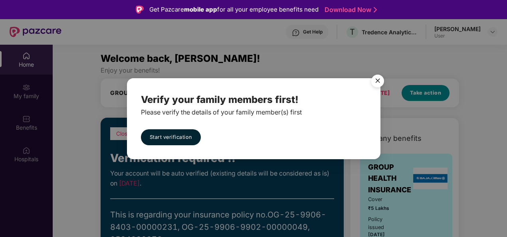 The height and width of the screenshot is (237, 507). What do you see at coordinates (253, 112) in the screenshot?
I see `div: Please verify the details of your family member(s) first` at bounding box center [253, 112].